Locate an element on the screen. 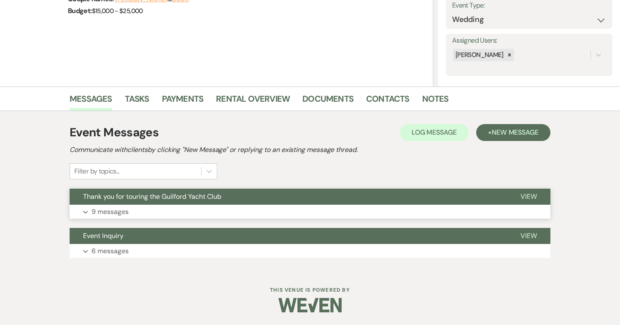 The height and width of the screenshot is (325, 620). a: Notes is located at coordinates (435, 101).